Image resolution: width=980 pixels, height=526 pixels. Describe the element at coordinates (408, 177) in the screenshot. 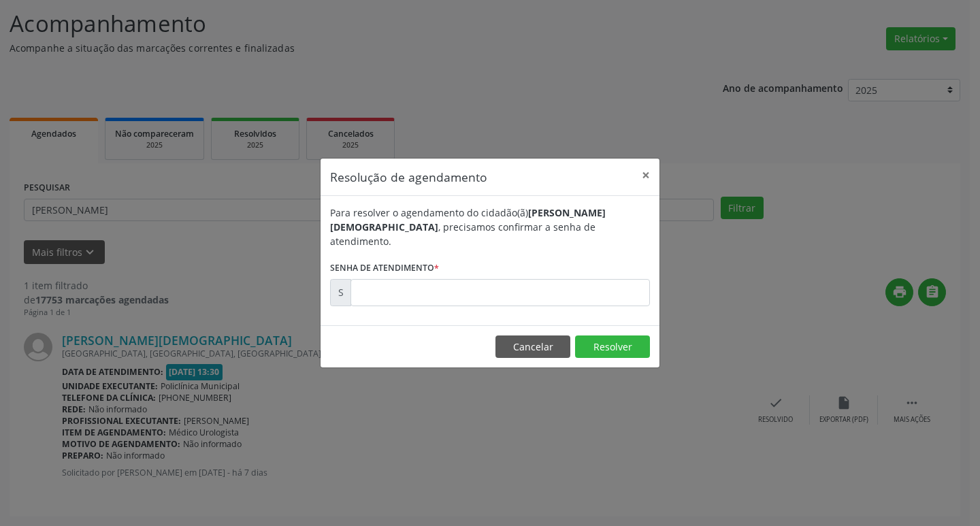

I see `h5: Resolução de agendamento` at that location.